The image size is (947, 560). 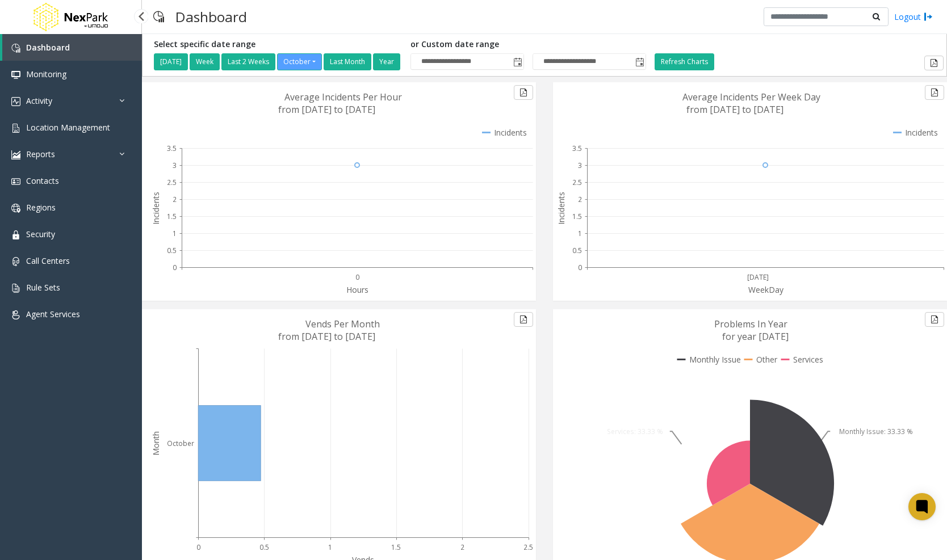 I want to click on span: Dashboard, so click(x=47, y=47).